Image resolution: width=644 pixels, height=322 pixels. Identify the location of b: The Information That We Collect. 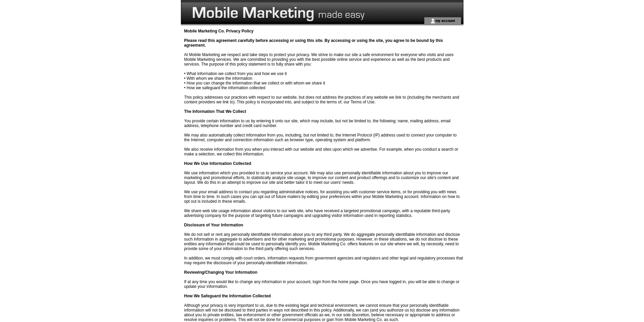
(215, 111).